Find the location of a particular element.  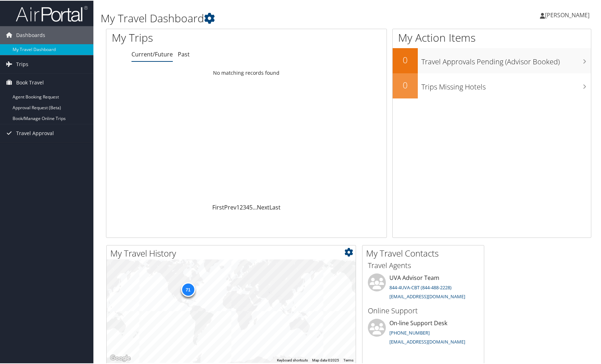

h2: My Travel Contacts is located at coordinates (425, 253).